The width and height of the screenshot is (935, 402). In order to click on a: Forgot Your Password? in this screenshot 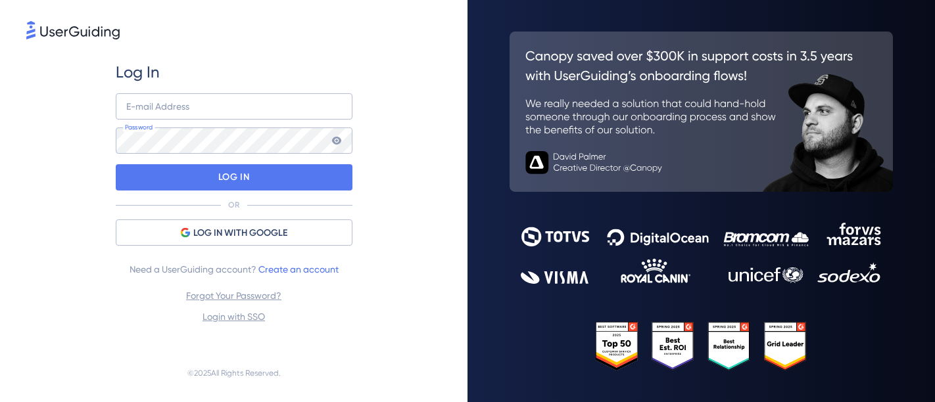, I will do `click(233, 296)`.